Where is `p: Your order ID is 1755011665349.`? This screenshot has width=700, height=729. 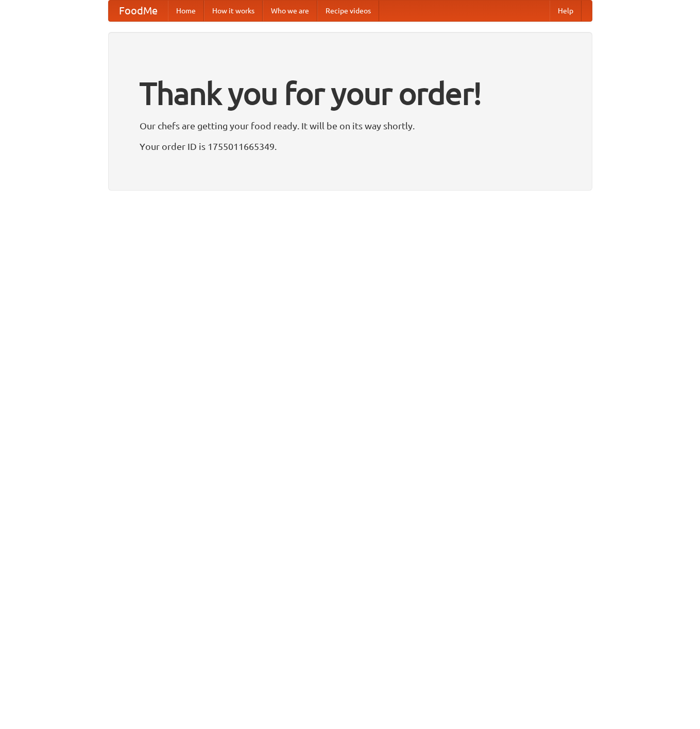
p: Your order ID is 1755011665349. is located at coordinates (350, 146).